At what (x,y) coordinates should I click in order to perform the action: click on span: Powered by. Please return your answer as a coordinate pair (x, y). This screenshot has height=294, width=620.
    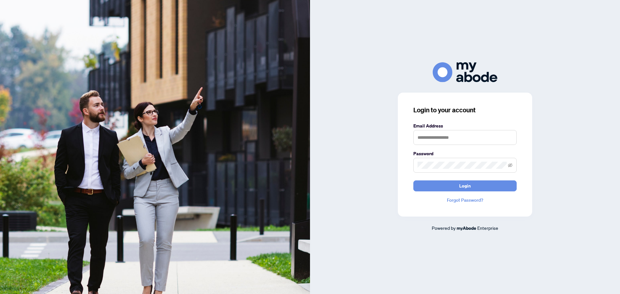
    Looking at the image, I should click on (444, 228).